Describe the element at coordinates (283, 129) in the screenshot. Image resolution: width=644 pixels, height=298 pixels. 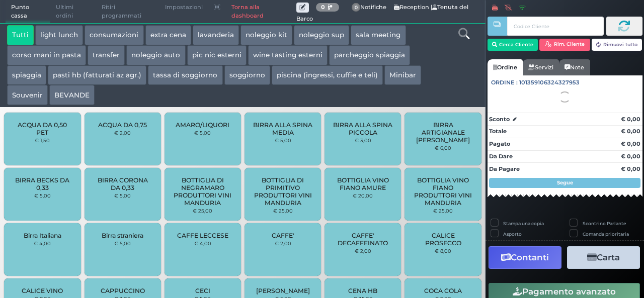
I see `span: BIRRA ALLA SPINA MEDIA` at that location.